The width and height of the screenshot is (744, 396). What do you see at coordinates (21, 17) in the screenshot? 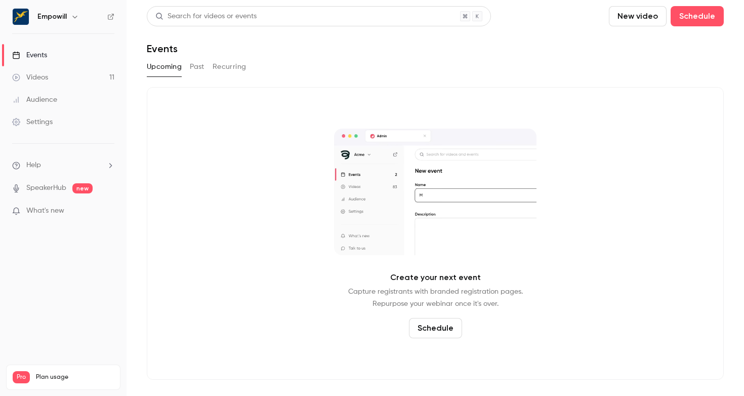
I see `img: Empowill` at bounding box center [21, 17].